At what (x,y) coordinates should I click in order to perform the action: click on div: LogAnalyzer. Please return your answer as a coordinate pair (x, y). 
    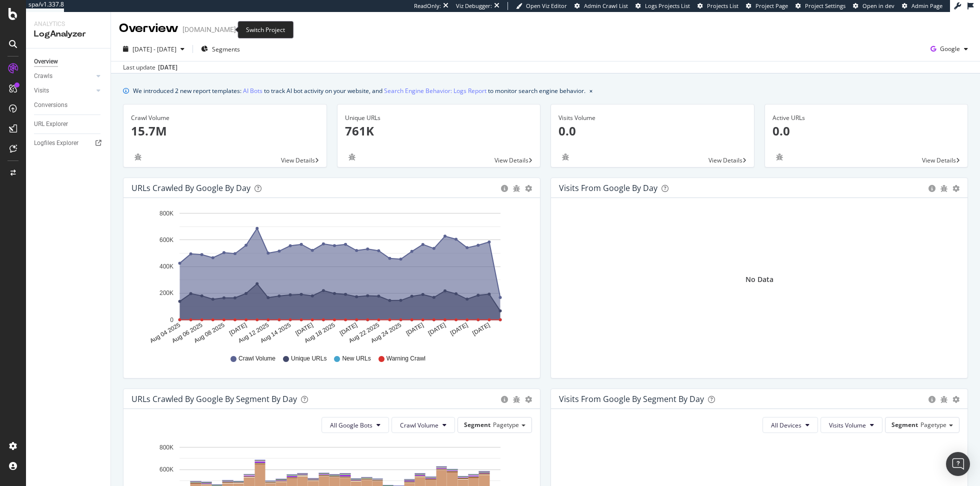
    Looking at the image, I should click on (68, 34).